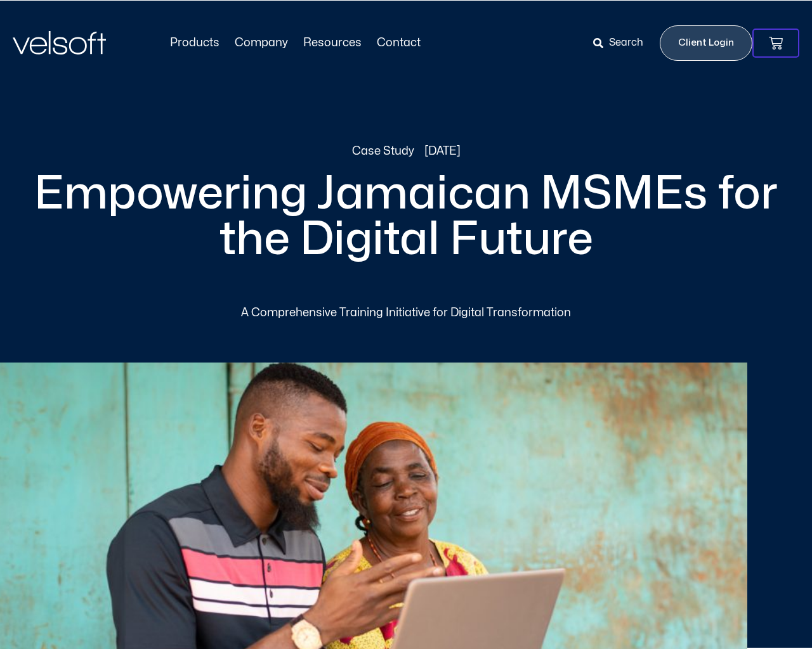 The height and width of the screenshot is (649, 812). I want to click on span: Client Login, so click(706, 43).